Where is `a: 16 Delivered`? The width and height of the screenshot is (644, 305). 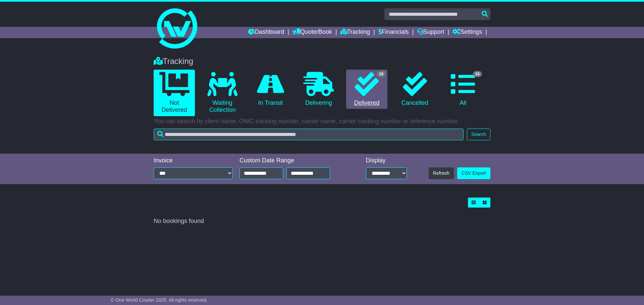 a: 16 Delivered is located at coordinates (367, 89).